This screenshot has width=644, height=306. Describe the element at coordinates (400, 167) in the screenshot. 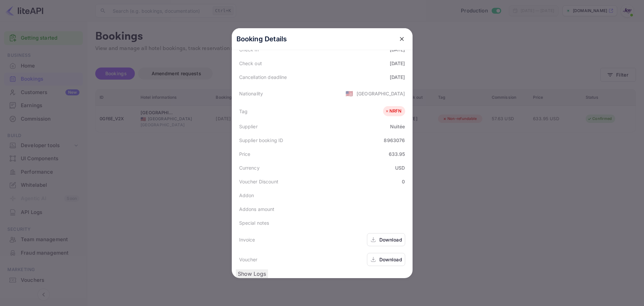

I see `div: USD` at that location.